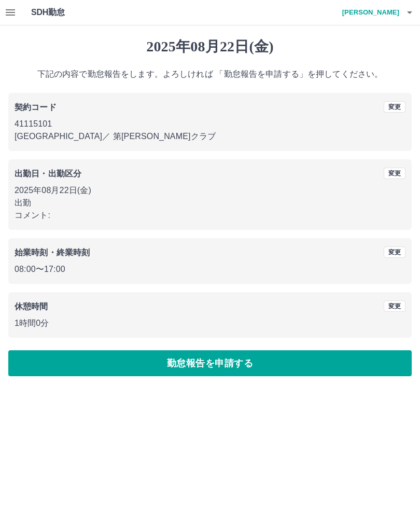 This screenshot has height=507, width=420. What do you see at coordinates (31, 306) in the screenshot?
I see `b: 休憩時間` at bounding box center [31, 306].